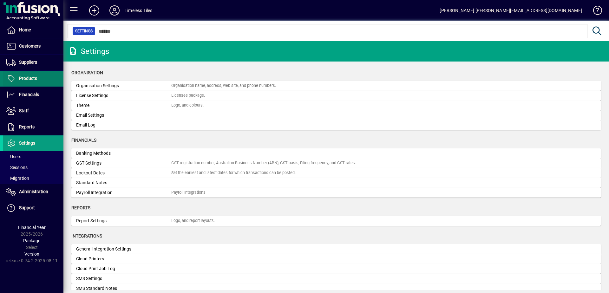 The width and height of the screenshot is (609, 293). I want to click on a: Email Log, so click(336, 125).